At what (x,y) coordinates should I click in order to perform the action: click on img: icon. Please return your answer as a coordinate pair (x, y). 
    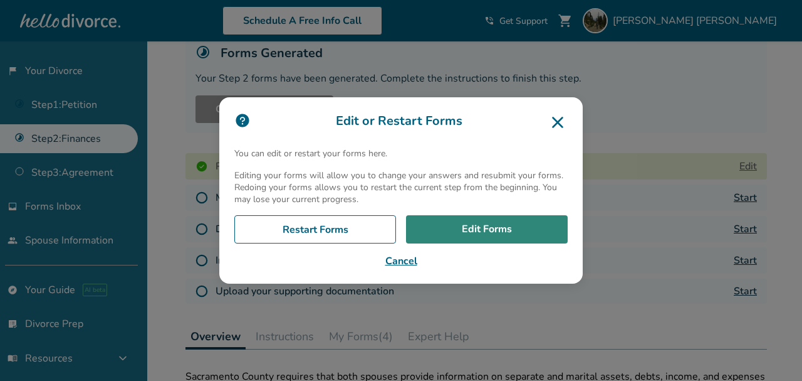
    Looking at the image, I should click on (243, 120).